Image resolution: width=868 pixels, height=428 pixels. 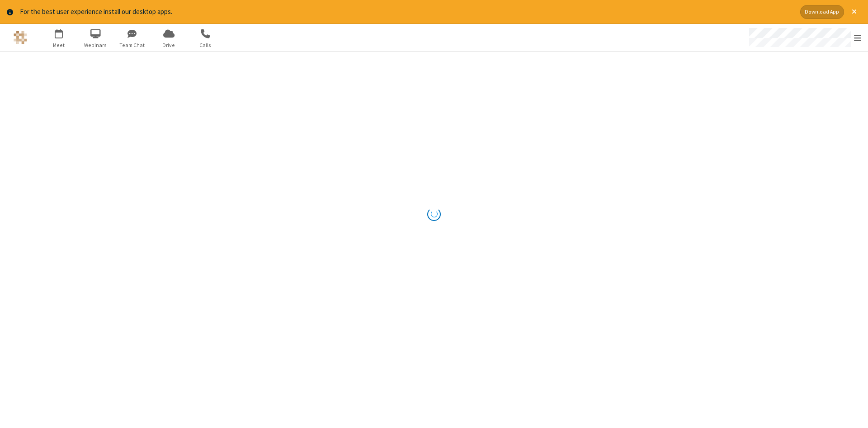 I want to click on span: Meet, so click(x=59, y=45).